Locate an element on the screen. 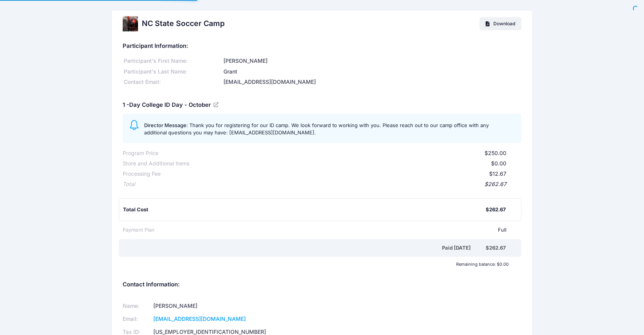  h5: Participant Information: is located at coordinates (322, 46).